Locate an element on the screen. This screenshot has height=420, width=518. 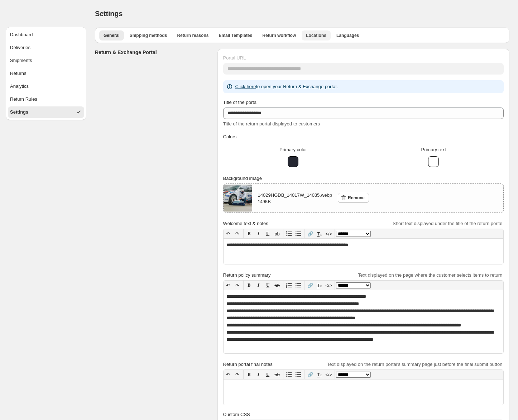
span: Remove is located at coordinates (356, 198).